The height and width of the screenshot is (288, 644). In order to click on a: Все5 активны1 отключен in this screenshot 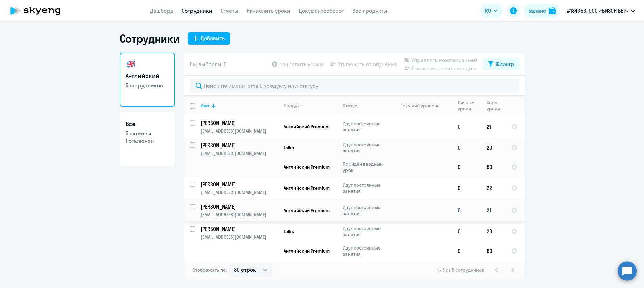, I will do `click(147, 139)`.